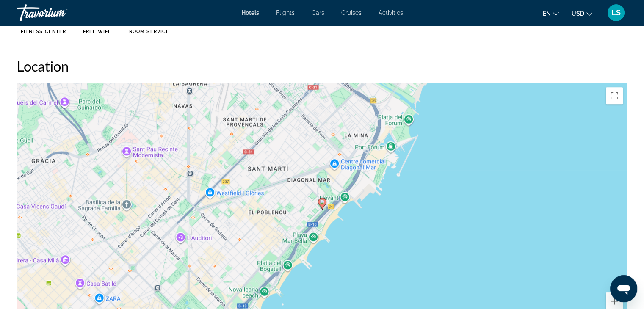 The height and width of the screenshot is (309, 644). Describe the element at coordinates (286, 13) in the screenshot. I see `a: Flights` at that location.